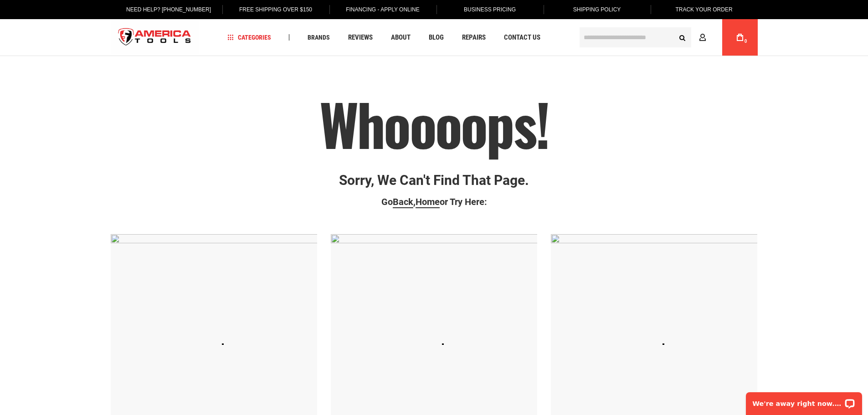 The image size is (868, 415). What do you see at coordinates (522, 38) in the screenshot?
I see `a: Contact Us` at bounding box center [522, 38].